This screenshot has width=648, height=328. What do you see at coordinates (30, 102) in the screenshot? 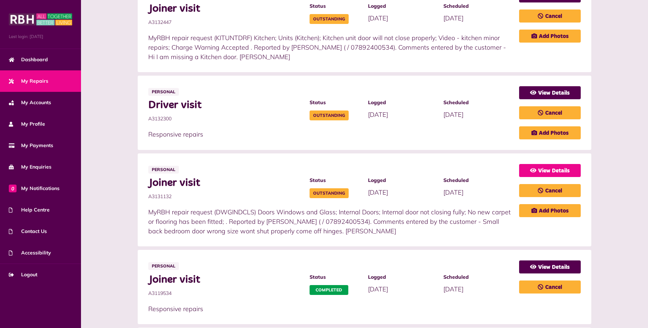
I see `span: My Accounts` at bounding box center [30, 102].